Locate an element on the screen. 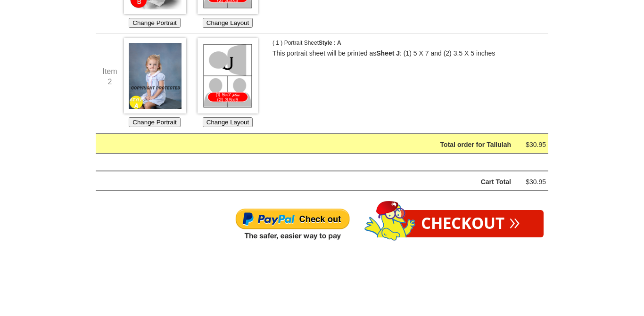 The height and width of the screenshot is (316, 644). span: Style : A is located at coordinates (330, 43).